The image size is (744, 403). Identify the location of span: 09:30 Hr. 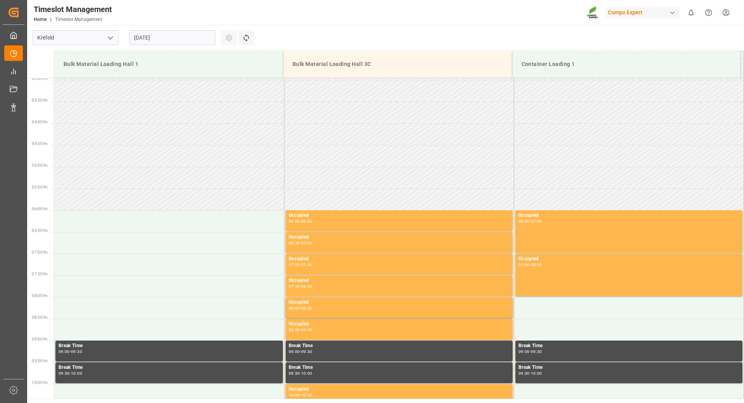
(40, 360).